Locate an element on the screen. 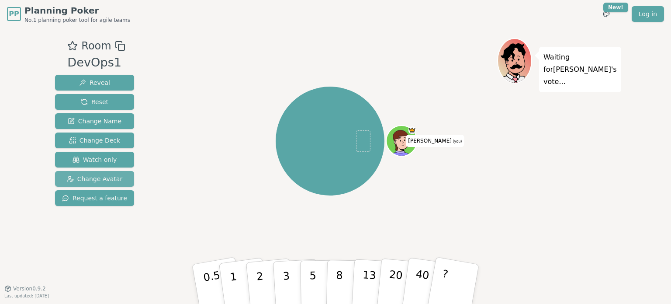 This screenshot has height=304, width=671. button: Change Deck is located at coordinates (94, 140).